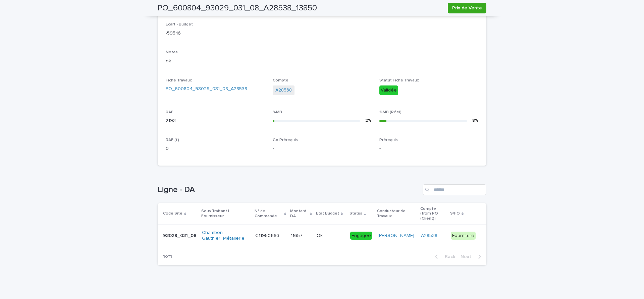  What do you see at coordinates (281, 81) in the screenshot?
I see `span: Compte` at bounding box center [281, 81].